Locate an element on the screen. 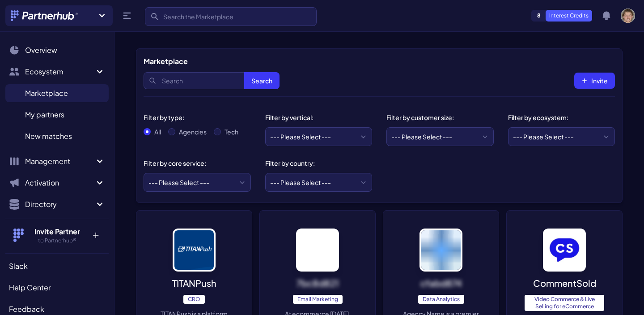 The height and width of the screenshot is (315, 644). h4: Invite Partner is located at coordinates (57, 231).